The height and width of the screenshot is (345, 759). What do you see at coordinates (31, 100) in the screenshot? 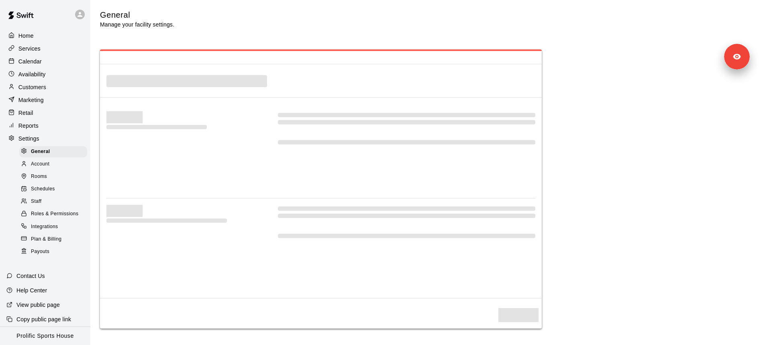
I see `p: Marketing` at bounding box center [31, 100].